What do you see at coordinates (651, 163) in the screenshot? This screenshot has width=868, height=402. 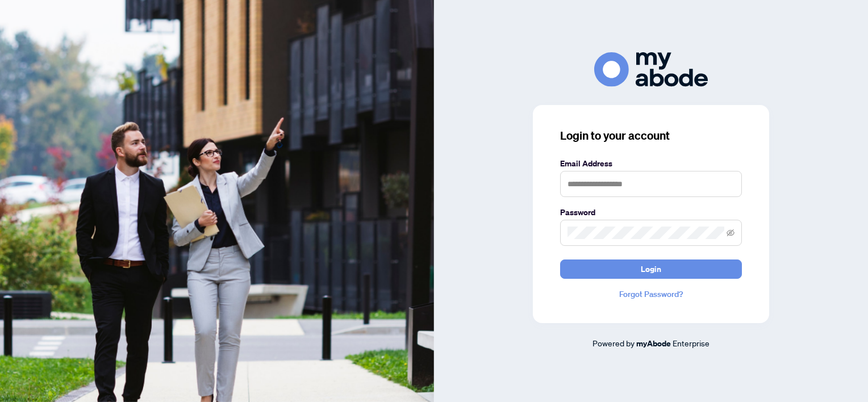 I see `label: Email Address` at bounding box center [651, 163].